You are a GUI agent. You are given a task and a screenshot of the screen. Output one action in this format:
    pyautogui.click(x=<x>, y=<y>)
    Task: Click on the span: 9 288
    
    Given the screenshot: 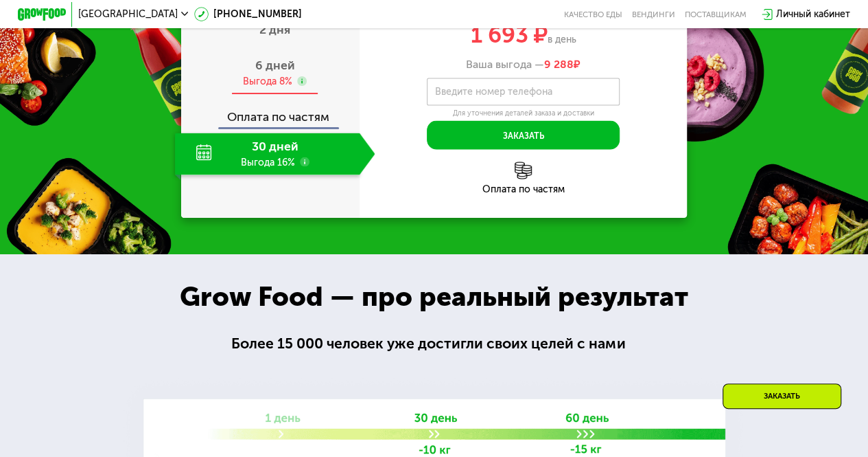 What is the action you would take?
    pyautogui.click(x=558, y=64)
    